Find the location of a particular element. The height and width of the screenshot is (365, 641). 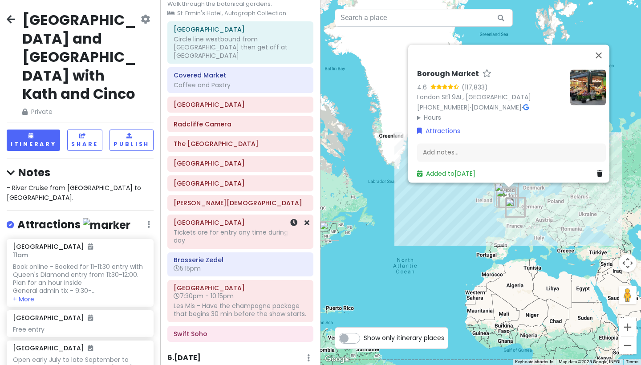

h6: Oxford is located at coordinates (240, 105).